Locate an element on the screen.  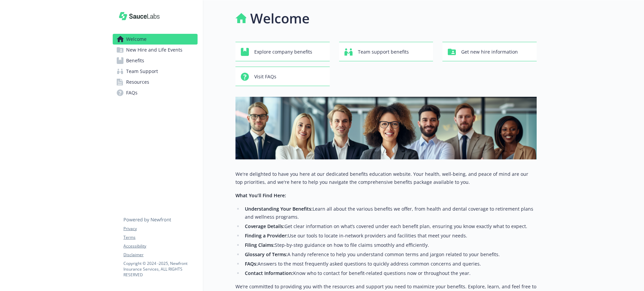
button: Get new hire information is located at coordinates (489, 52).